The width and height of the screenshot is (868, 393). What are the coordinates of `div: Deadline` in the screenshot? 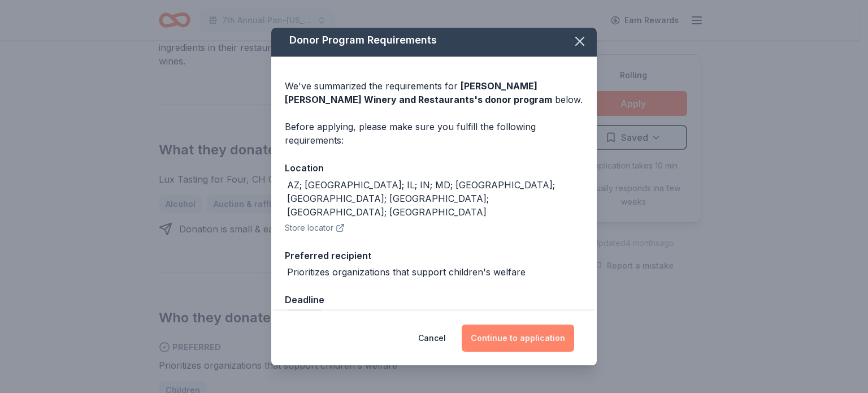 It's located at (434, 300).